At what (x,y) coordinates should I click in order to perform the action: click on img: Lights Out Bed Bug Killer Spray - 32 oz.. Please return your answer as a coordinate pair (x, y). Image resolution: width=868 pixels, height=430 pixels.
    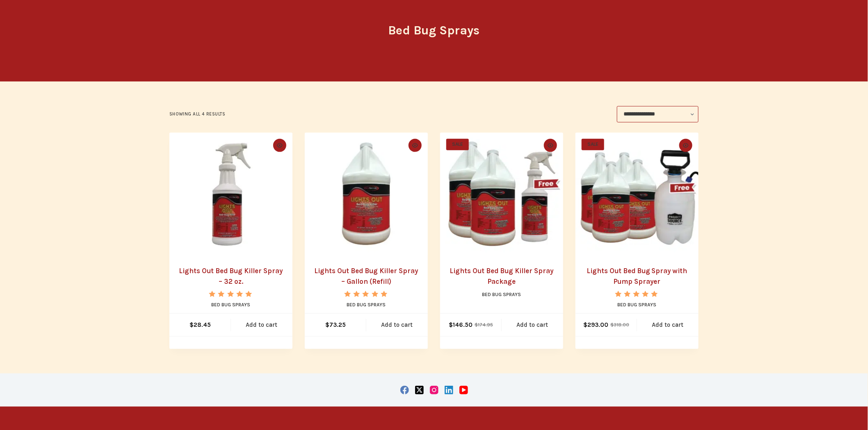
    Looking at the image, I should click on (231, 194).